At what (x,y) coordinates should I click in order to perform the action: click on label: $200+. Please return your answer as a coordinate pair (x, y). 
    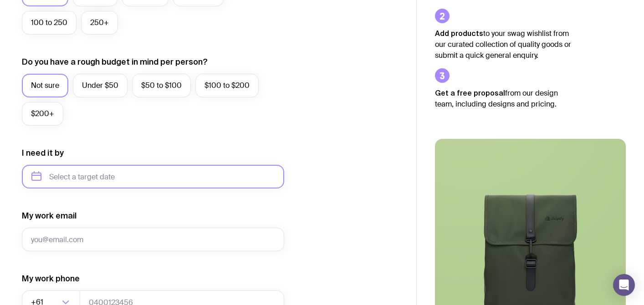
    Looking at the image, I should click on (42, 114).